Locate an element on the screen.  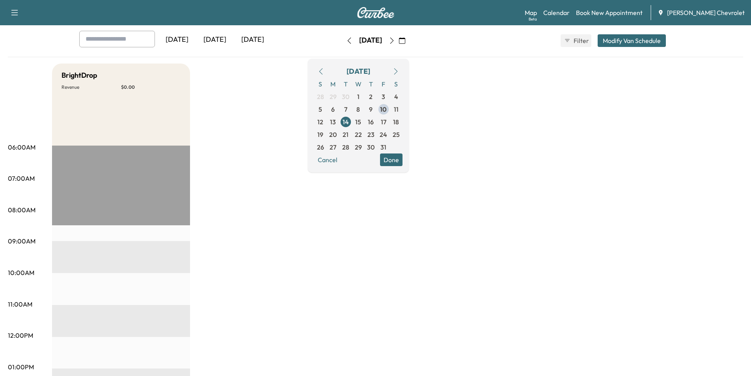
span: 26 is located at coordinates (320, 147).